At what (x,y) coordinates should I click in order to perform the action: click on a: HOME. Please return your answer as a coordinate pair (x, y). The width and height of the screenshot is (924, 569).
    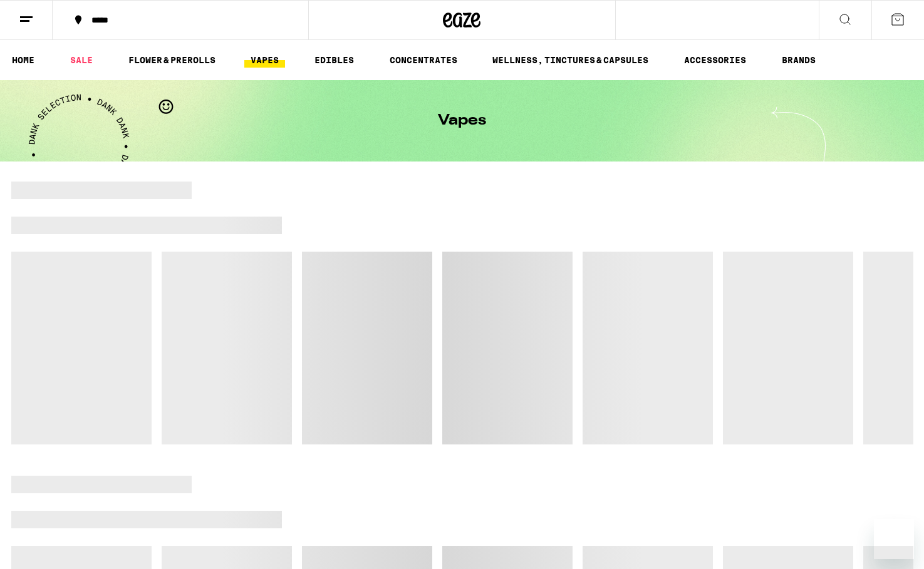
    Looking at the image, I should click on (23, 60).